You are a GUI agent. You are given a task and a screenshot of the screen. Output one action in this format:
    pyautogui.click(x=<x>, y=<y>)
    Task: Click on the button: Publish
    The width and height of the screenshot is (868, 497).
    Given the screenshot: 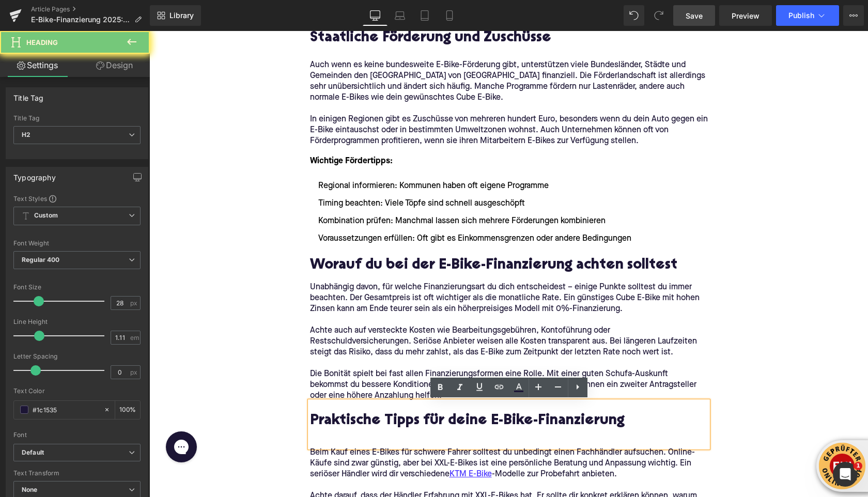 What is the action you would take?
    pyautogui.click(x=808, y=16)
    